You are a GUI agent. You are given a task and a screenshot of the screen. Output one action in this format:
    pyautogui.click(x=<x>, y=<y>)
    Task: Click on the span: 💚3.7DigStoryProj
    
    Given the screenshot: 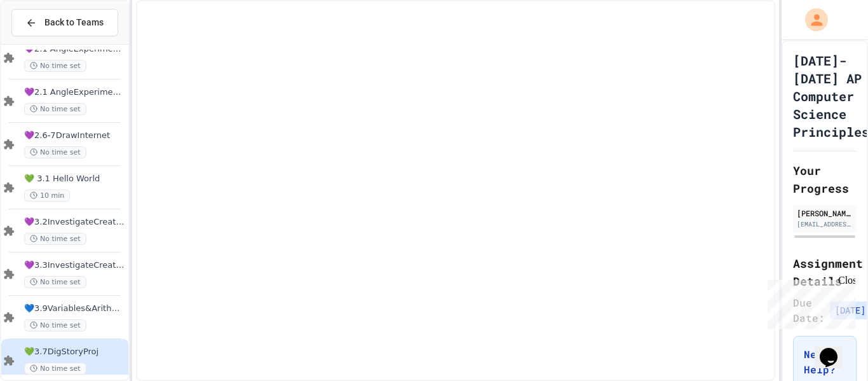 What is the action you would take?
    pyautogui.click(x=75, y=351)
    